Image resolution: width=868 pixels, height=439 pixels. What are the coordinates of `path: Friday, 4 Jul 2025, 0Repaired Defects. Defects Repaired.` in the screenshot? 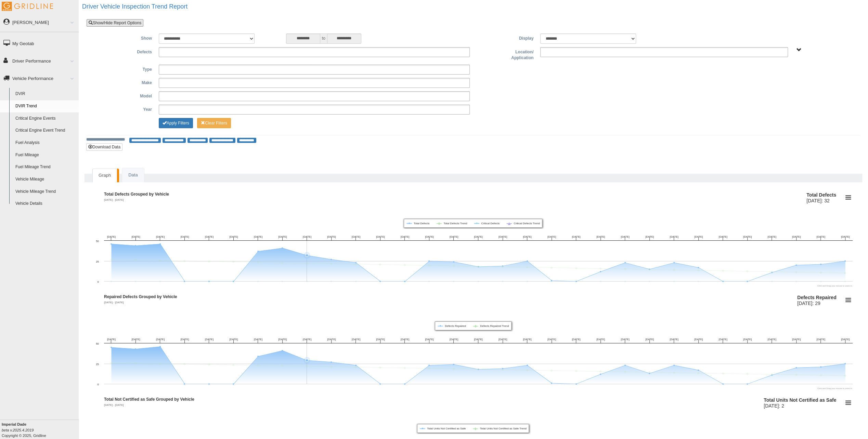 It's located at (184, 384).